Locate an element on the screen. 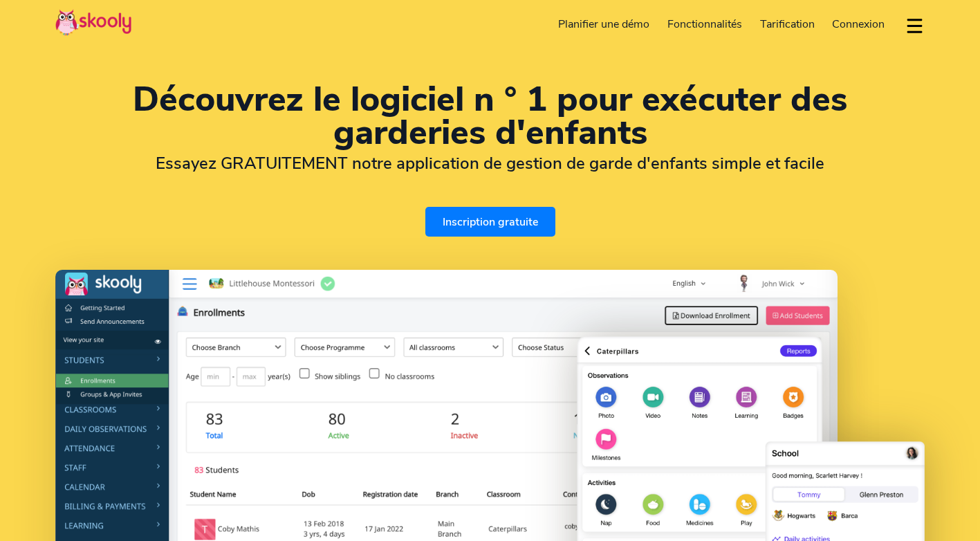 The width and height of the screenshot is (980, 541). a: Tarification is located at coordinates (786, 24).